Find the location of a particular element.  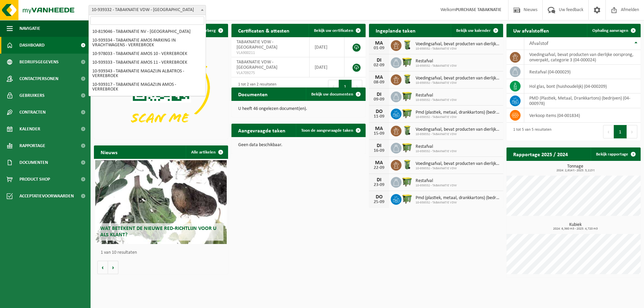

span: Product Shop is located at coordinates (35, 179).